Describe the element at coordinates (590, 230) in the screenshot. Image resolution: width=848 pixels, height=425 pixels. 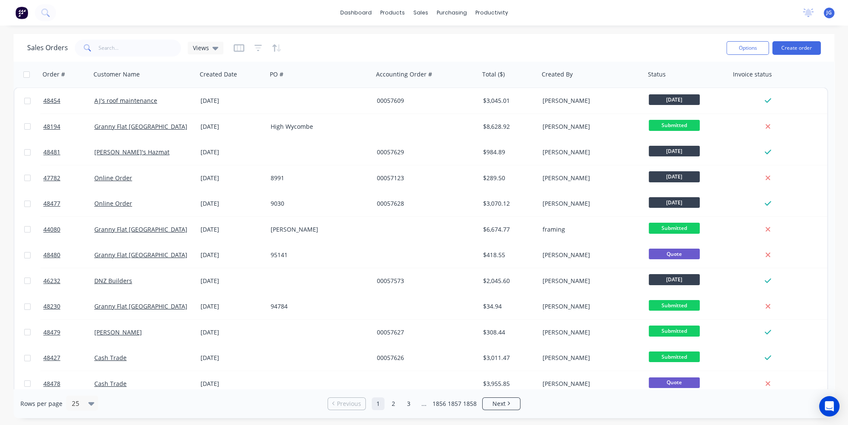
I see `div: framing` at that location.